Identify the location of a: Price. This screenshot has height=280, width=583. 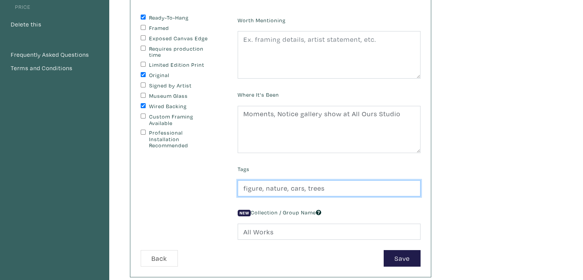
(20, 7).